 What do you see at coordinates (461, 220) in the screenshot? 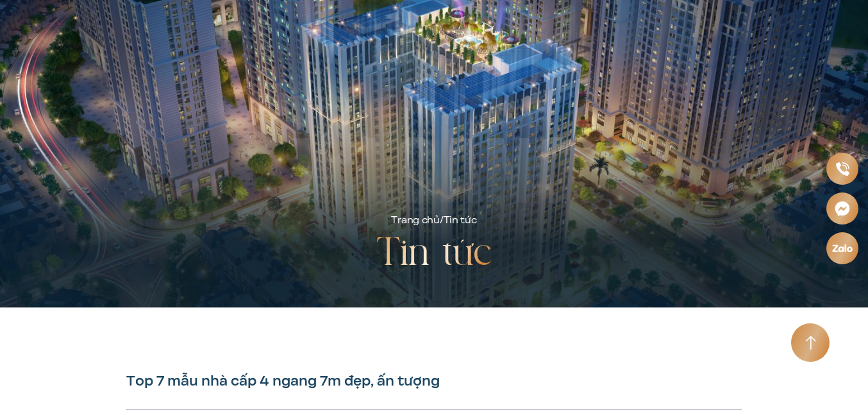
I see `span: Tin tức` at bounding box center [461, 220].